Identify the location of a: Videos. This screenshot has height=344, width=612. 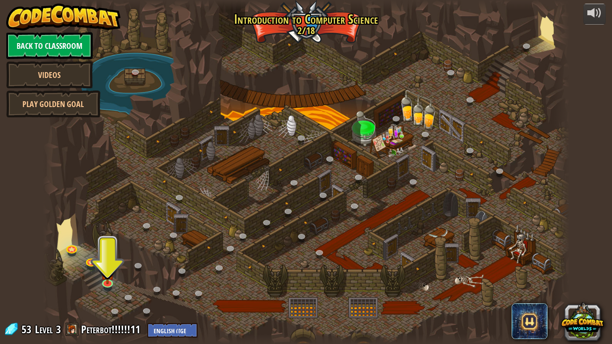
(49, 75).